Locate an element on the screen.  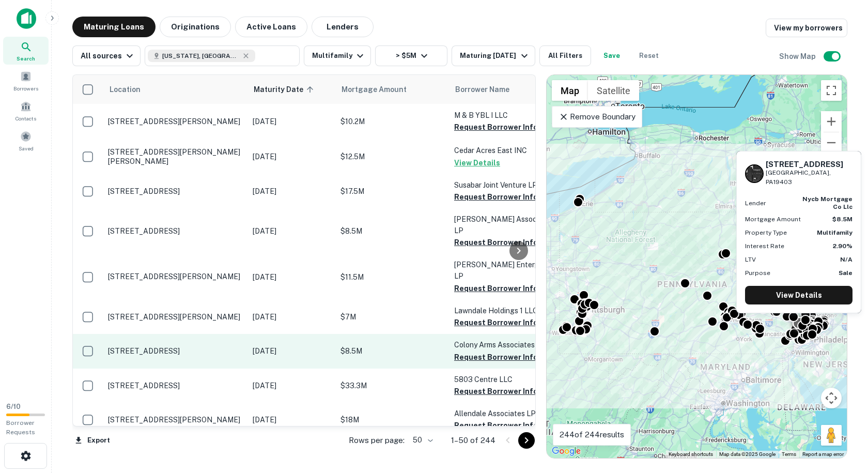
p: $7M is located at coordinates (392, 317).